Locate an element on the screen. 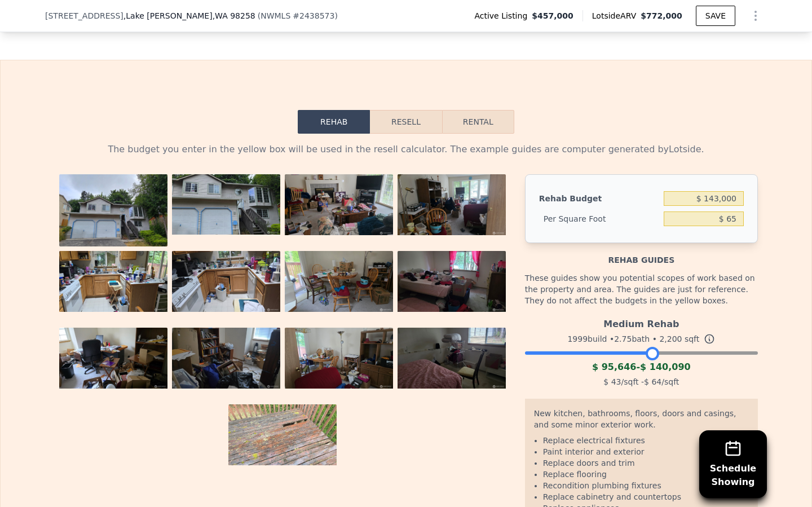 The height and width of the screenshot is (507, 812). li: Paint interior and exterior is located at coordinates (646, 452).